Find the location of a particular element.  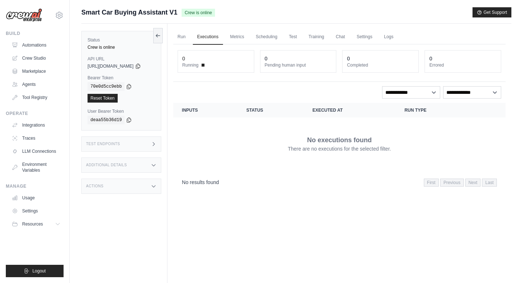

dt: Pending human input is located at coordinates (298, 65).